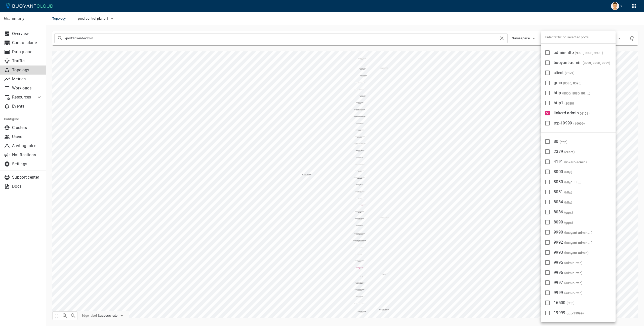 Image resolution: width=644 pixels, height=326 pixels. I want to click on span: 80, so click(560, 141).